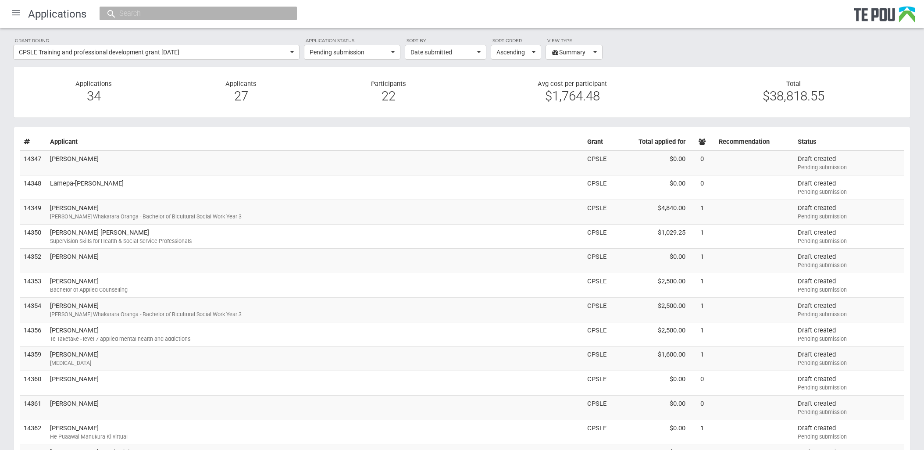 Image resolution: width=924 pixels, height=450 pixels. What do you see at coordinates (33, 212) in the screenshot?
I see `td: 14349` at bounding box center [33, 212].